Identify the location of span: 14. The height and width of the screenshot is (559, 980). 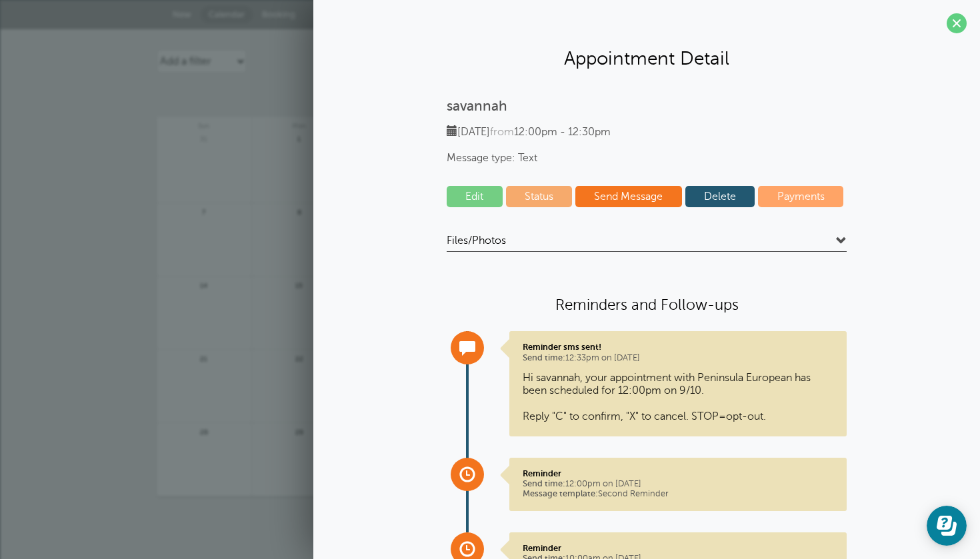
(204, 284).